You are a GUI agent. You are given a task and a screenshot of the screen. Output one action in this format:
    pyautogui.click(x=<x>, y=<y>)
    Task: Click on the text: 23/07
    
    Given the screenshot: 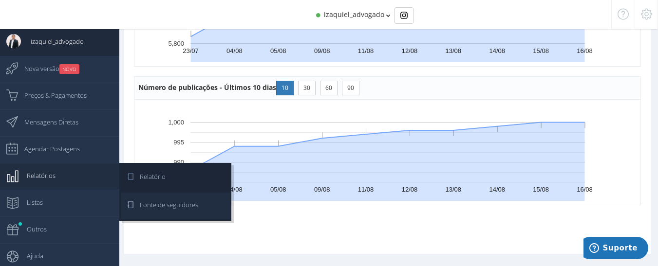 What is the action you would take?
    pyautogui.click(x=190, y=51)
    